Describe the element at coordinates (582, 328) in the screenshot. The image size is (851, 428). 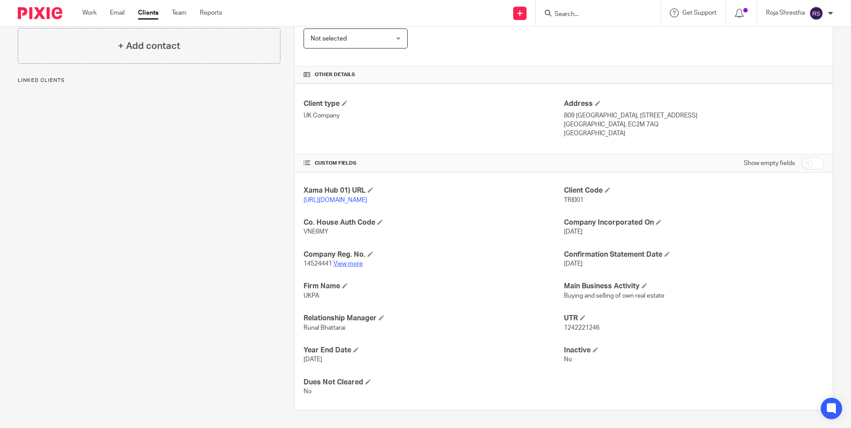
I see `span: 1242221246` at that location.